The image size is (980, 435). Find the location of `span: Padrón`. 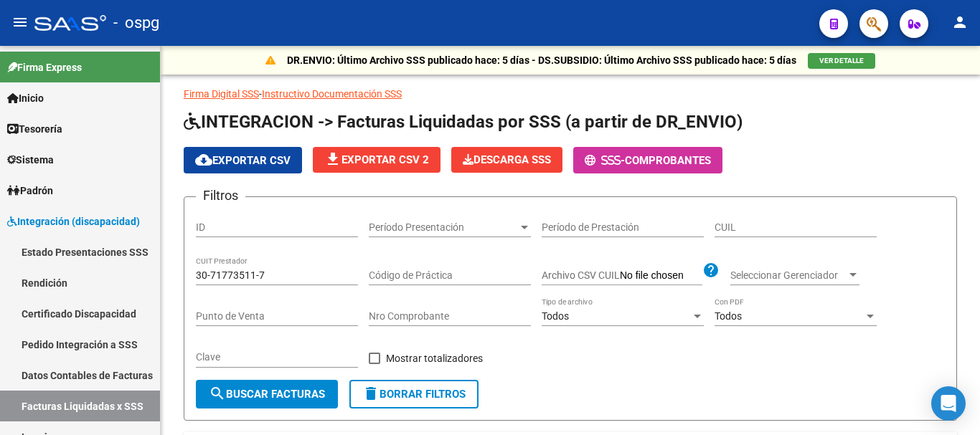

span: Padrón is located at coordinates (30, 190).